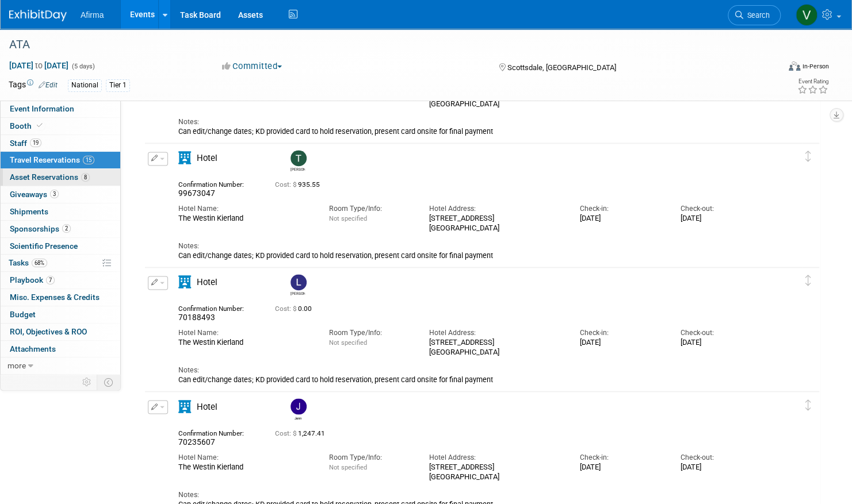  Describe the element at coordinates (61, 332) in the screenshot. I see `a: ROI, Objectives & ROO` at that location.